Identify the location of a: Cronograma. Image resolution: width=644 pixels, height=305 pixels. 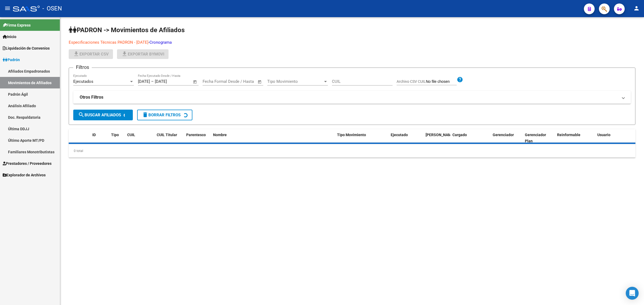
(160, 42).